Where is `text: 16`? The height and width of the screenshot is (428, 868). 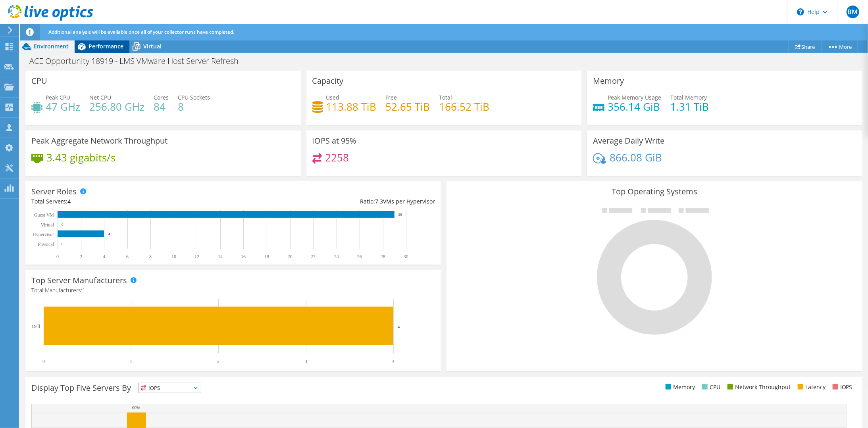
text: 16 is located at coordinates (243, 256).